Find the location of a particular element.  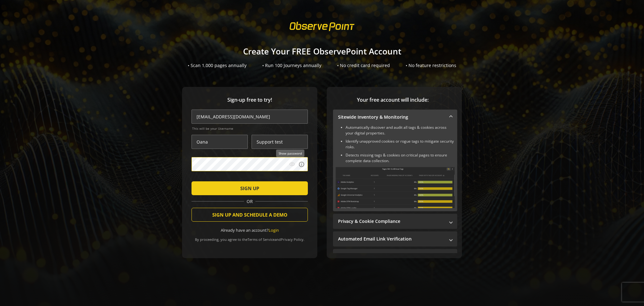

mat-icon: visibility is located at coordinates (292, 164).